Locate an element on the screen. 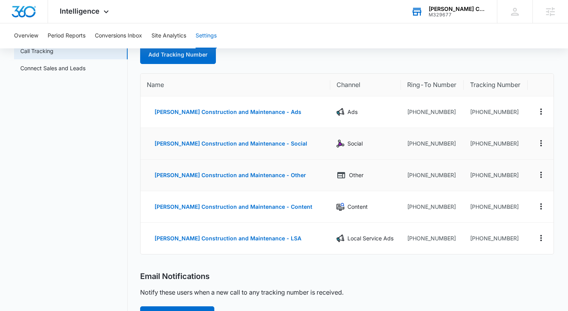 Image resolution: width=568 pixels, height=311 pixels. div: account name is located at coordinates (457, 9).